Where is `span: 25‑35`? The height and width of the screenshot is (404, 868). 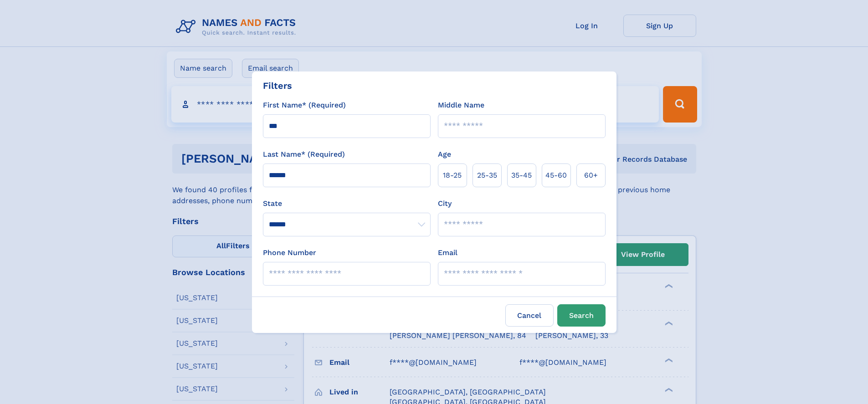 span: 25‑35 is located at coordinates (487, 175).